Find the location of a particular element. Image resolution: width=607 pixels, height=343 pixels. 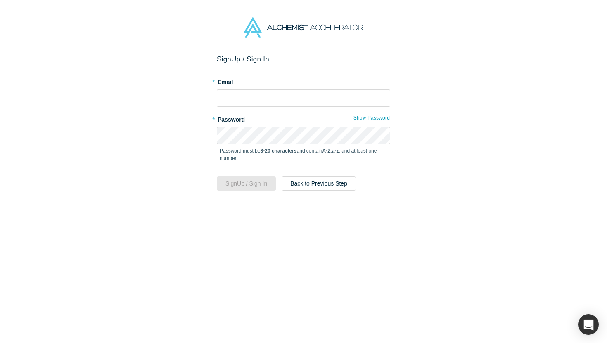

h2: Sign Up / Sign In is located at coordinates (303, 59).